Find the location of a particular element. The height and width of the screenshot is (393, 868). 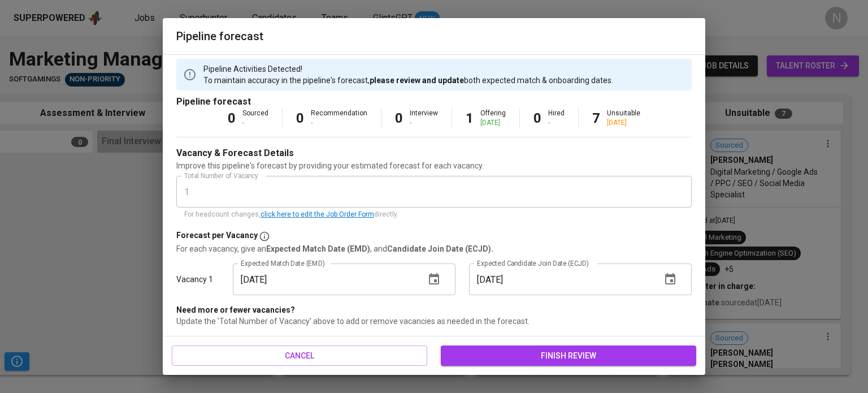

h6: Pipeline forecast is located at coordinates (434, 36).